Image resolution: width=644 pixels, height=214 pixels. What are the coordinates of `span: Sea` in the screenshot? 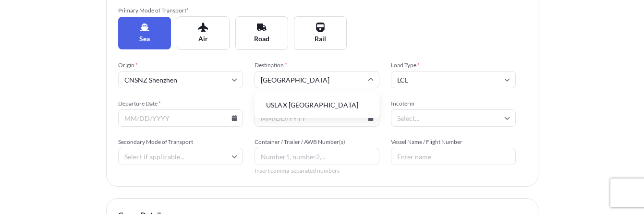 It's located at (145, 39).